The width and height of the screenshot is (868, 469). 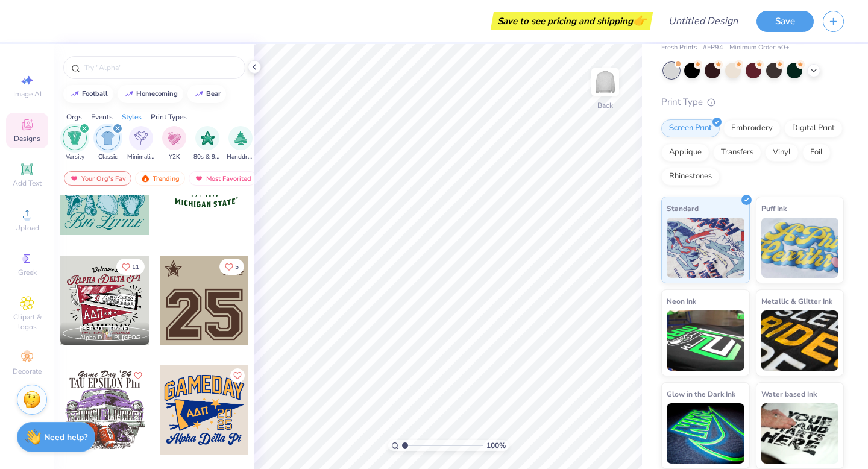 What do you see at coordinates (207, 144) in the screenshot?
I see `div: filter for 80s & 90s` at bounding box center [207, 144].